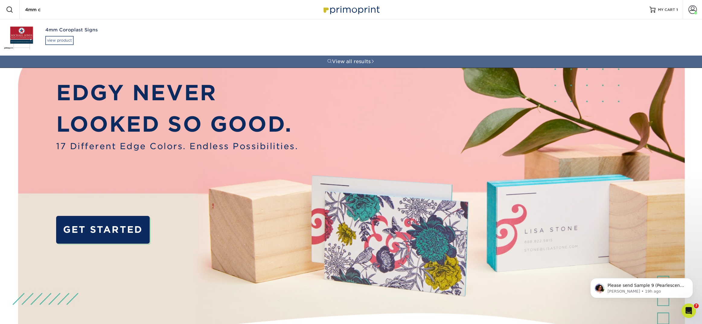 This screenshot has height=324, width=702. Describe the element at coordinates (177, 146) in the screenshot. I see `span: 17 Different Edge Colors. Endless Possibilities.` at that location.